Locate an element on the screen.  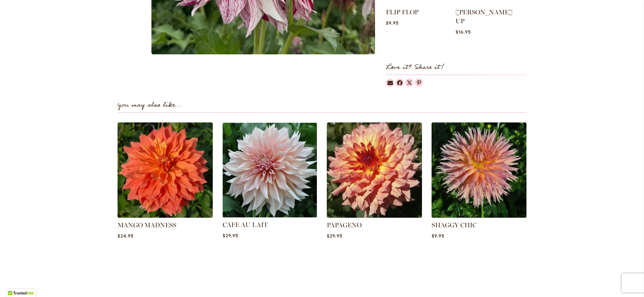
a: FLIP FLOP is located at coordinates (403, 12).